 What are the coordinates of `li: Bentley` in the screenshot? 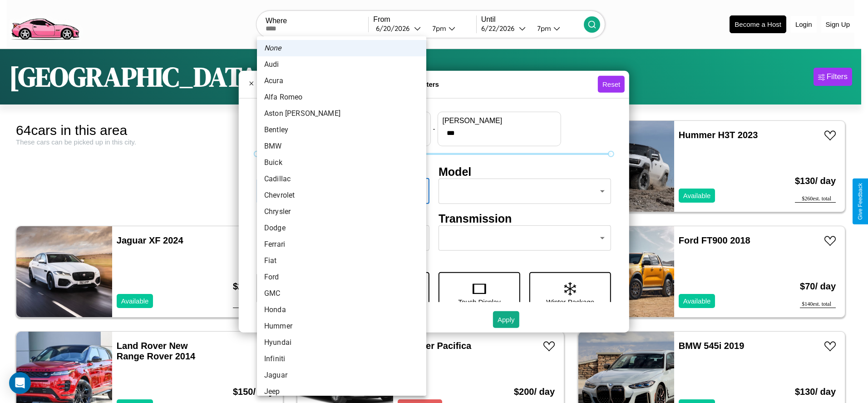 It's located at (341, 130).